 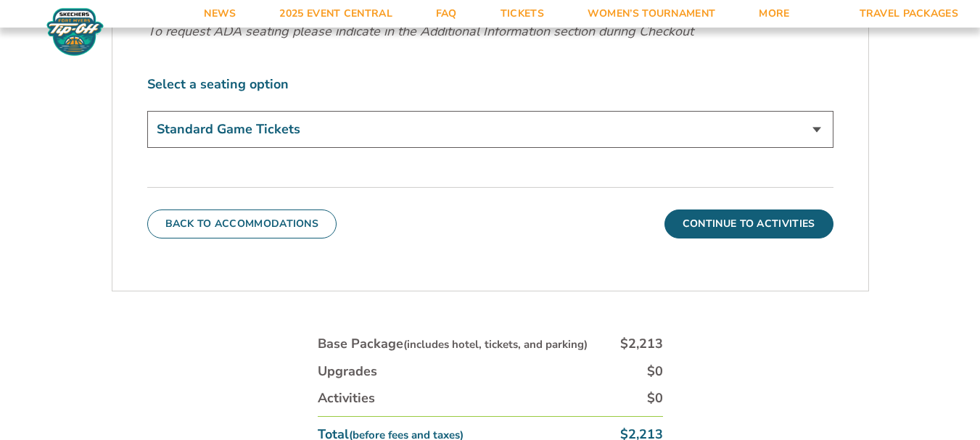 What do you see at coordinates (495, 344) in the screenshot?
I see `small: (includes hotel, tickets, and parking)` at bounding box center [495, 344].